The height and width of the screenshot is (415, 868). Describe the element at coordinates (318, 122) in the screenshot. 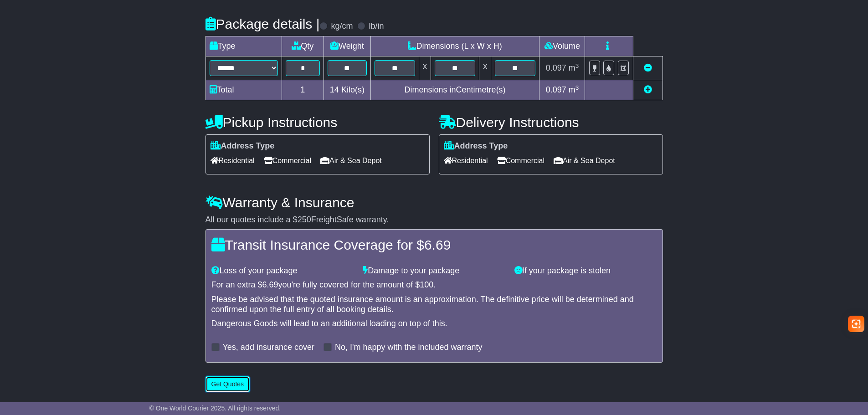

I see `h4: Pickup Instructions` at that location.